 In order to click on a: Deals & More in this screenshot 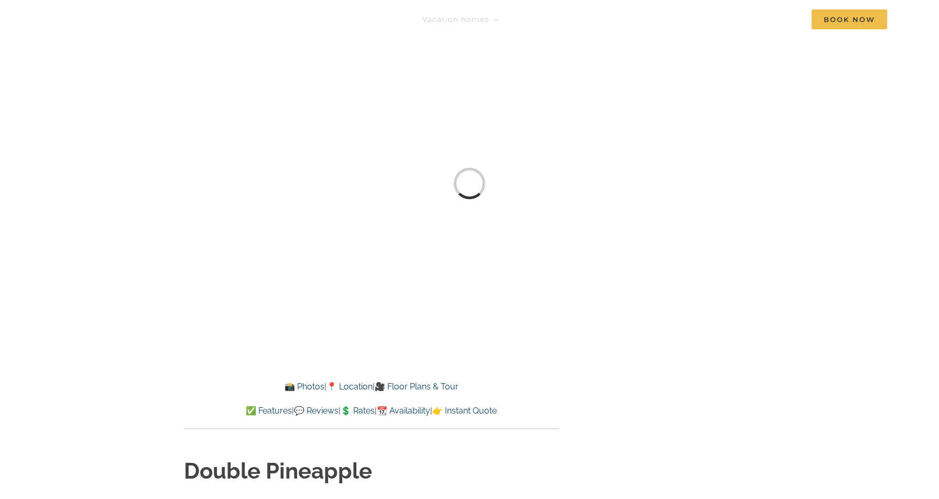, I will do `click(641, 19)`.